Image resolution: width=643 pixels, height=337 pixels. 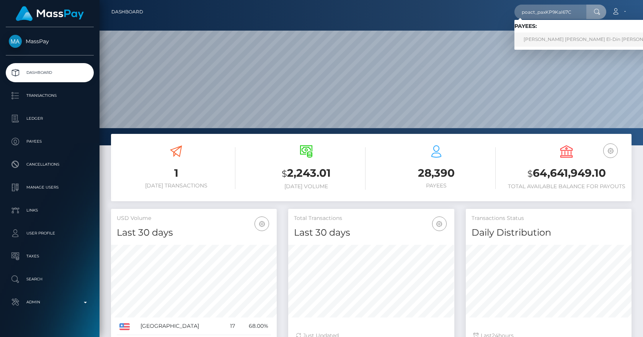 I want to click on img: MassPay, so click(x=15, y=41).